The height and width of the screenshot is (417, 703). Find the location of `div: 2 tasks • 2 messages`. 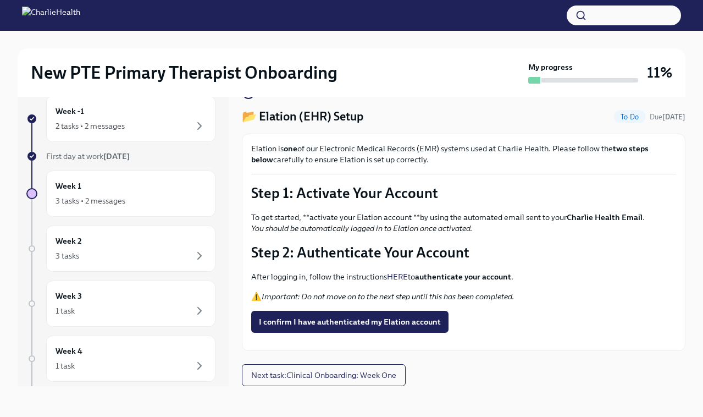

div: 2 tasks • 2 messages is located at coordinates (90, 126).